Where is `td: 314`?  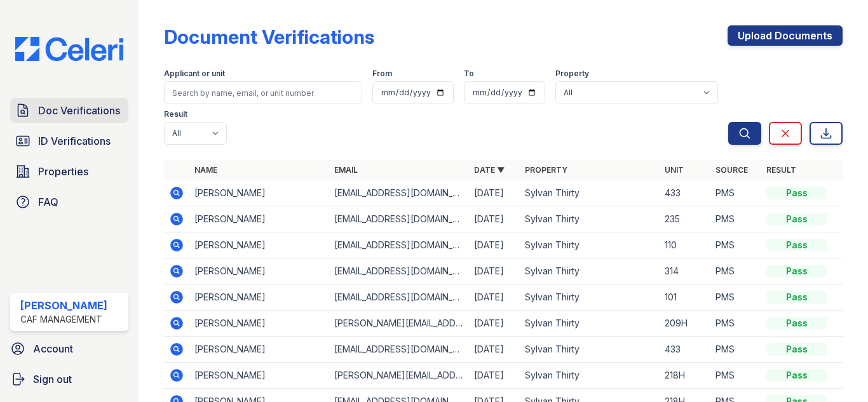 td: 314 is located at coordinates (685, 271).